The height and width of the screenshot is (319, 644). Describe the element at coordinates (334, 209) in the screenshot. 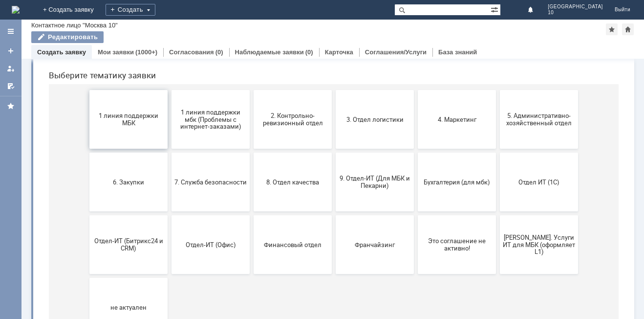

I see `button: 9. Отдел-ИТ (Для МБК и Пекарни)` at that location.